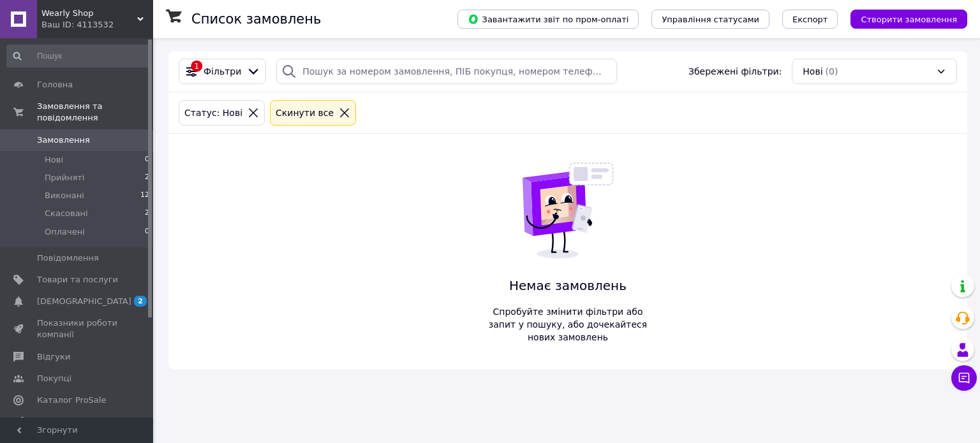  Describe the element at coordinates (79, 56) in the screenshot. I see `input: Пошук` at that location.